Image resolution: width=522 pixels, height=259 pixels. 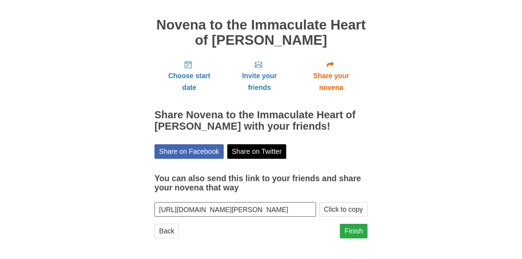 I want to click on span: Share your novena, so click(x=331, y=82).